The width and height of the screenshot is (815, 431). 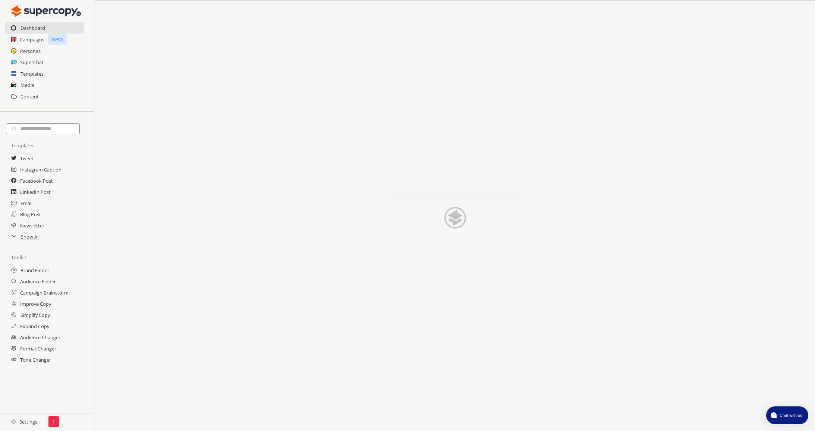 I want to click on h2: Content, so click(x=29, y=97).